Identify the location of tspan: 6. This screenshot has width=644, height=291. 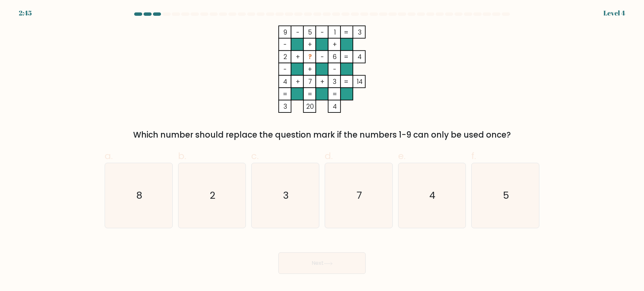
(335, 57).